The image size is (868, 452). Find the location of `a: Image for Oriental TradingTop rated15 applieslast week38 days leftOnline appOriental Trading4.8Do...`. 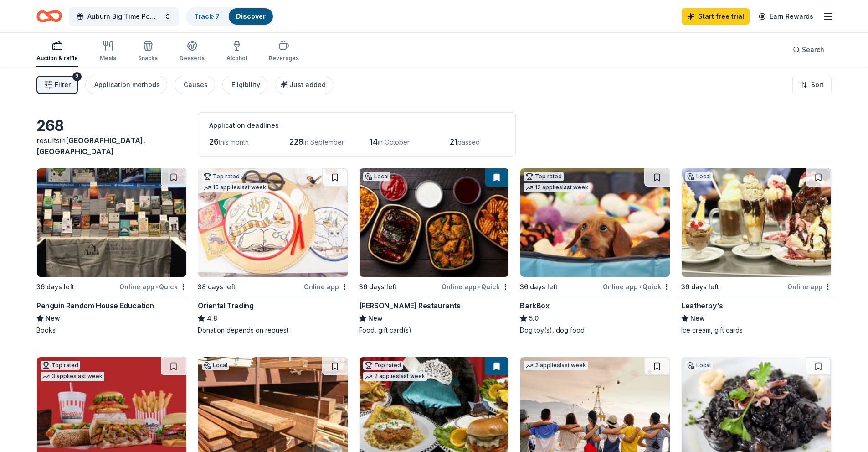

a: Image for Oriental TradingTop rated15 applieslast week38 days leftOnline appOriental Trading4.8Do... is located at coordinates (273, 251).